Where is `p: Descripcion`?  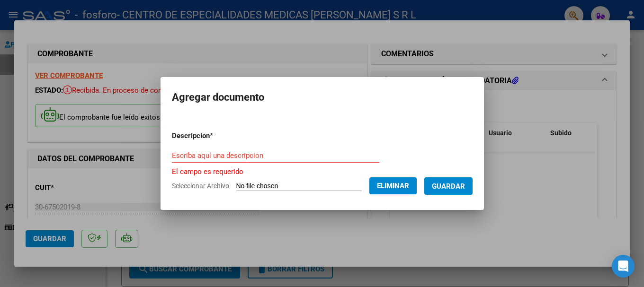 p: Descripcion is located at coordinates (217, 136).